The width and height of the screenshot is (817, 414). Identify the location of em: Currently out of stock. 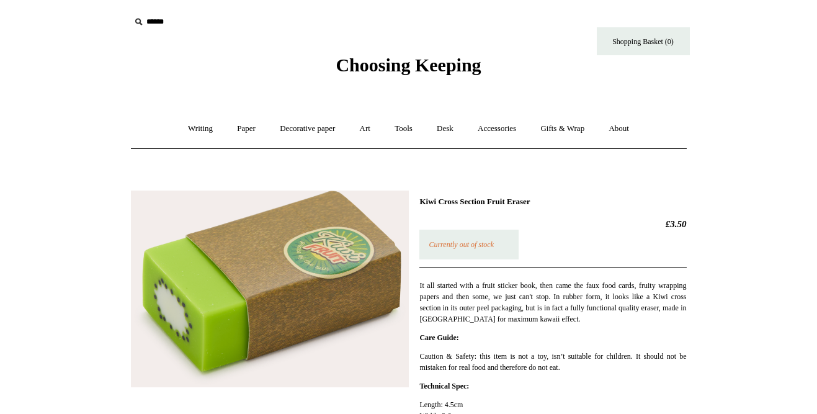
(461, 244).